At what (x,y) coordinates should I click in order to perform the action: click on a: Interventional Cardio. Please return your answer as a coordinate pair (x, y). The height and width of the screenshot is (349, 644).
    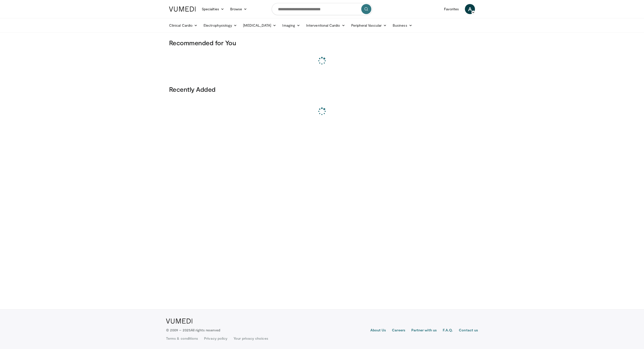
    Looking at the image, I should click on (326, 25).